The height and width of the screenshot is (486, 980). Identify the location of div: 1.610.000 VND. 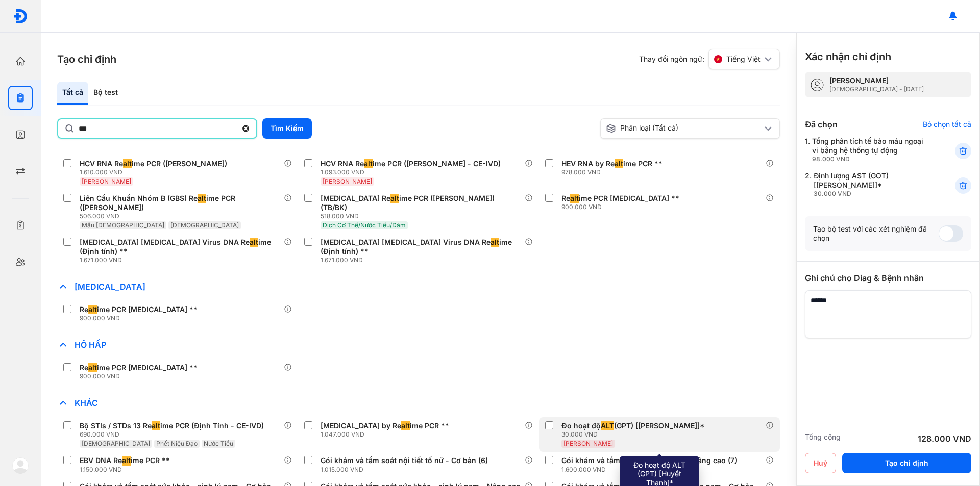
(155, 173).